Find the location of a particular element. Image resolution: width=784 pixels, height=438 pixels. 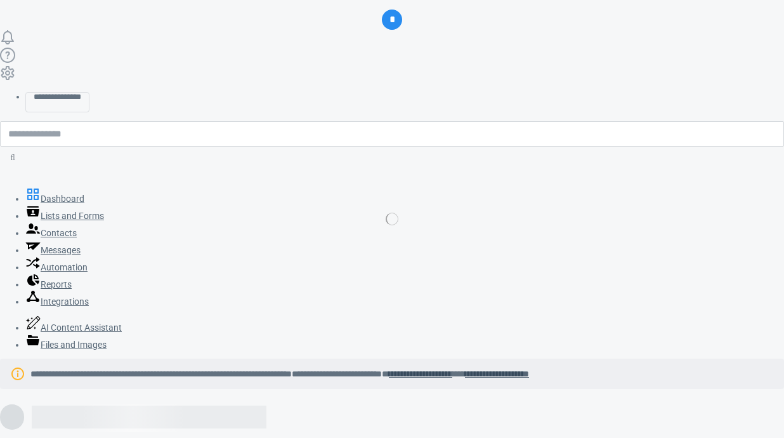

span: Contacts is located at coordinates (58, 233).